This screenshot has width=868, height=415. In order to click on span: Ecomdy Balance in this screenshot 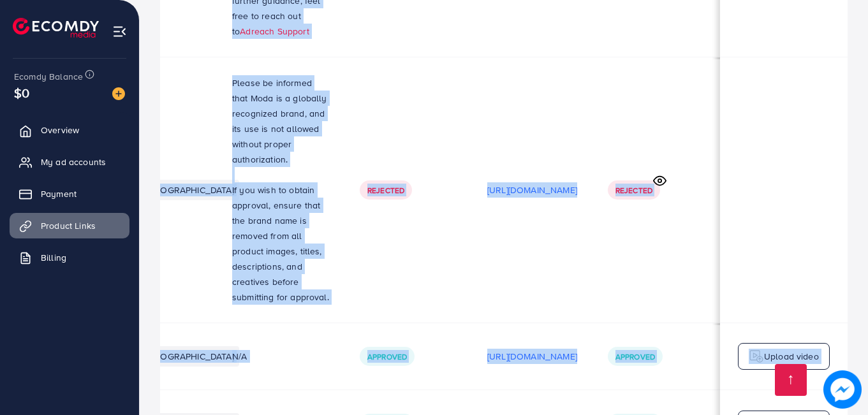, I will do `click(48, 77)`.